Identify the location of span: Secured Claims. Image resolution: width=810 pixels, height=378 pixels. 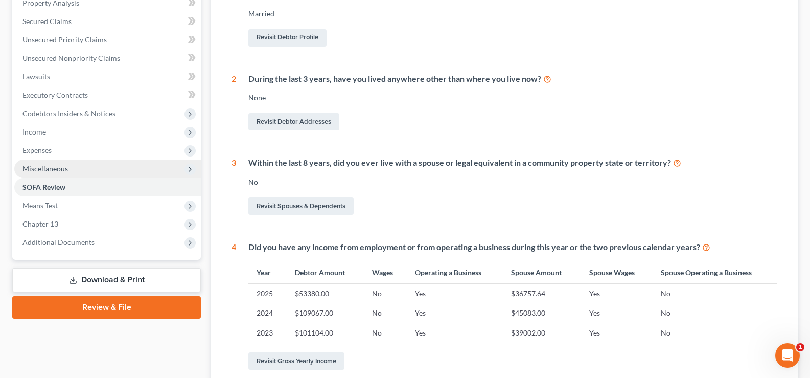
(47, 21).